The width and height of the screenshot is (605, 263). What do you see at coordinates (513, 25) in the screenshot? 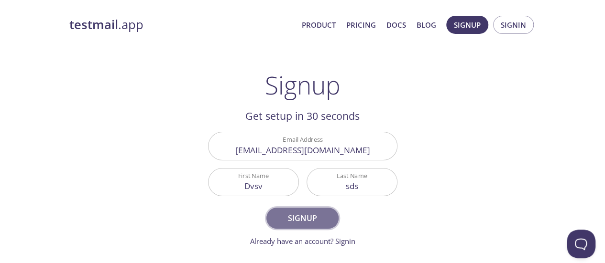
I see `button: Signin` at bounding box center [513, 25].